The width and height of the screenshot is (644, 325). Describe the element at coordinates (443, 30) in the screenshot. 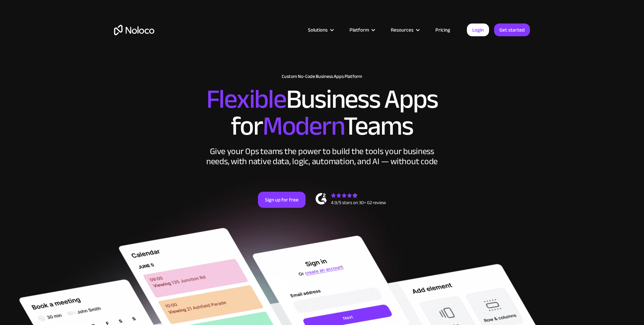

I see `a: Pricing` at that location.